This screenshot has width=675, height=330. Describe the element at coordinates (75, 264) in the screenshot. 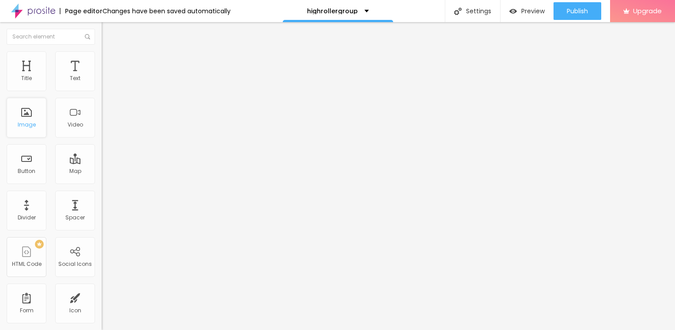

I see `div: Social Icons` at that location.